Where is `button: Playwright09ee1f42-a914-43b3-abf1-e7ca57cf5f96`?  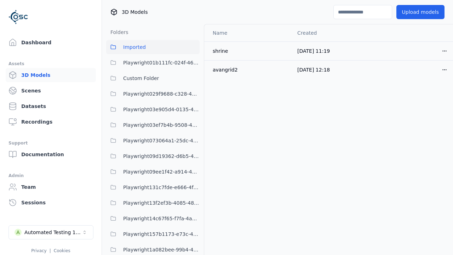 button: Playwright09ee1f42-a914-43b3-abf1-e7ca57cf5f96 is located at coordinates (153, 172).